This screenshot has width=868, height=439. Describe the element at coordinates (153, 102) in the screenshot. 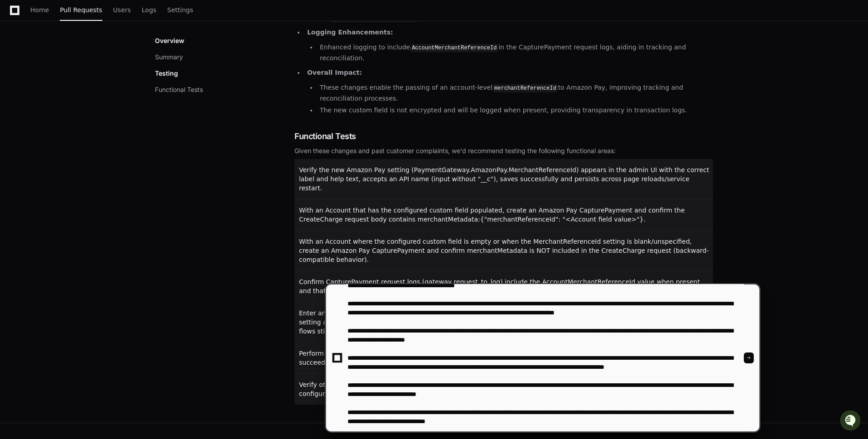

I see `button: See all` at that location.